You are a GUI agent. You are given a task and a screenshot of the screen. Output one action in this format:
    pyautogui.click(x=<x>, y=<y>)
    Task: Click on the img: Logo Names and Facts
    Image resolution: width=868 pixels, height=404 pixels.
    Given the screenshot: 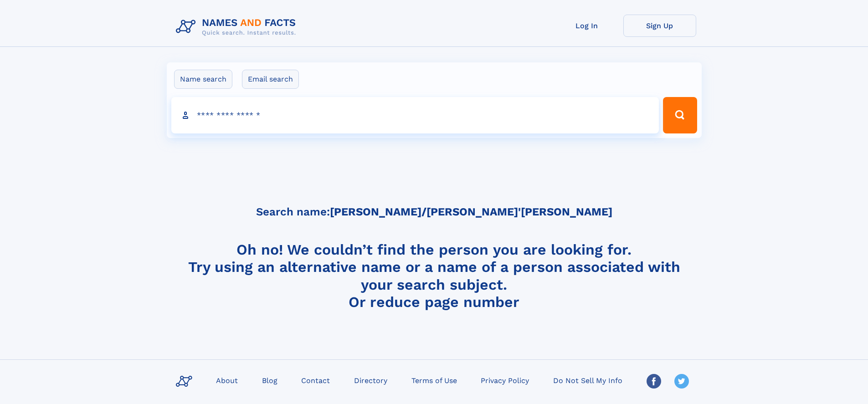 What is the action you would take?
    pyautogui.click(x=238, y=27)
    